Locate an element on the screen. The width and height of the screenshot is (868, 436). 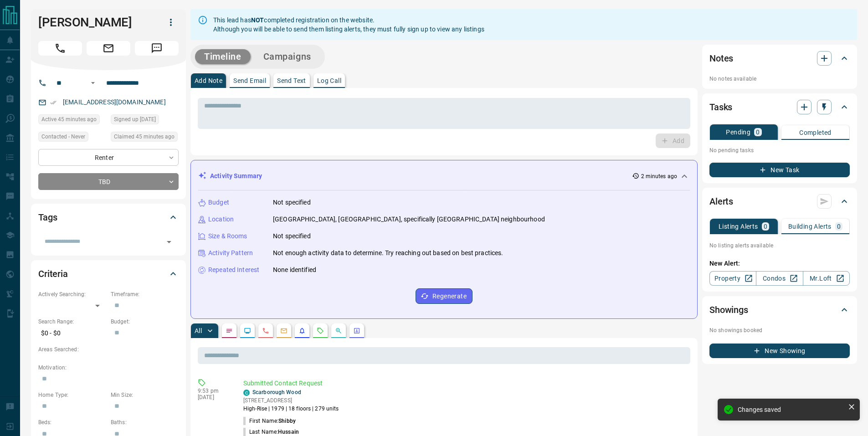
p: High-Rise | 1979 | 18 floors | 279 units is located at coordinates (291, 408).